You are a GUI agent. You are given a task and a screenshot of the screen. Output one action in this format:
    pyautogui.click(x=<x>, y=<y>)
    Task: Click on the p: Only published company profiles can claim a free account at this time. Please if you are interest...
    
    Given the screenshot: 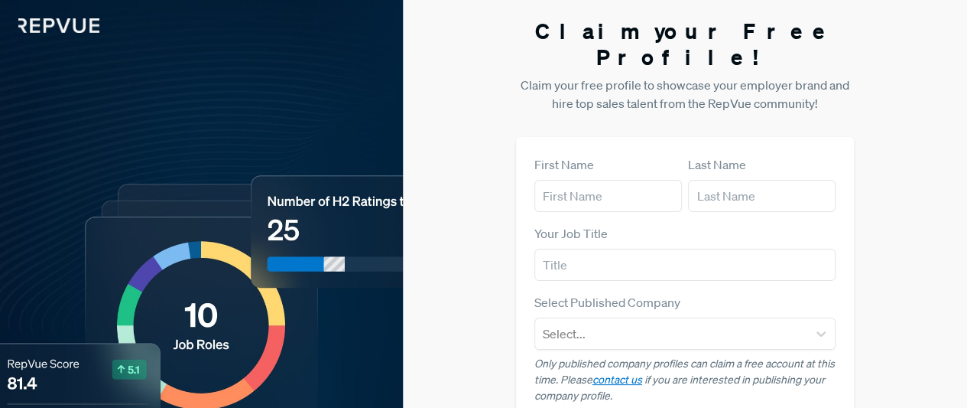 What is the action you would take?
    pyautogui.click(x=685, y=379)
    